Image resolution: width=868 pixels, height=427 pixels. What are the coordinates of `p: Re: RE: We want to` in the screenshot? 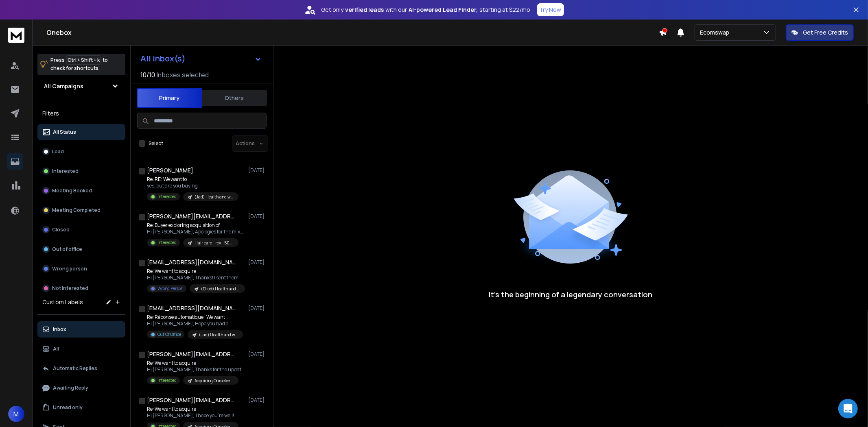 It's located at (192, 179).